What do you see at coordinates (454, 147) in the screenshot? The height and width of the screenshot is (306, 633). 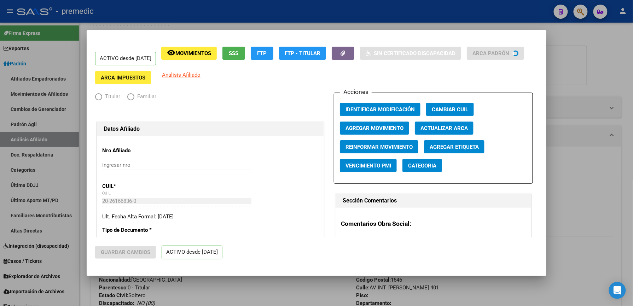 I see `button: Agregar Etiqueta` at bounding box center [454, 147].